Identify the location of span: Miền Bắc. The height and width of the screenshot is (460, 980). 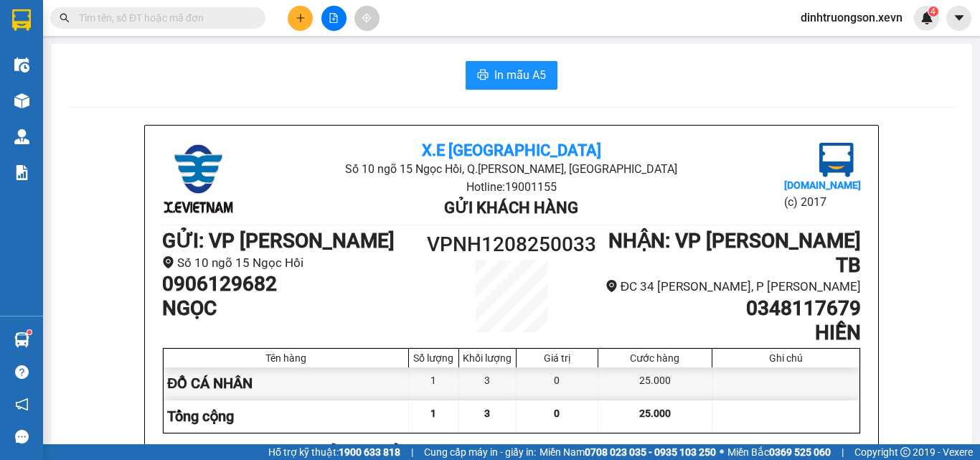
(779, 452).